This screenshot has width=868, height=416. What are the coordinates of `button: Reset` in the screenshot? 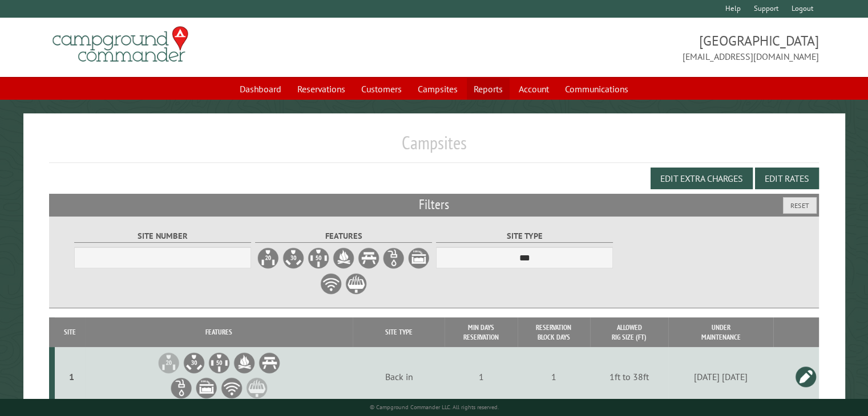 It's located at (800, 206).